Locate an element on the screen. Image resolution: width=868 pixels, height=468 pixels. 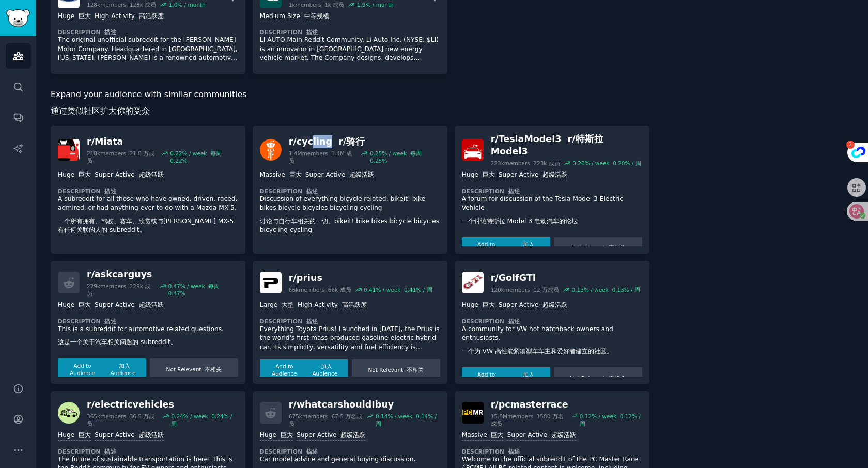
img: electricvehicles is located at coordinates (68, 413).